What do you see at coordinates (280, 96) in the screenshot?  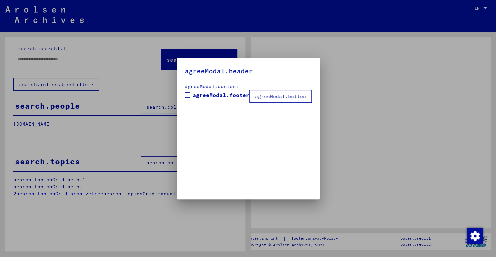 I see `button: agreeModal.button` at bounding box center [280, 96].